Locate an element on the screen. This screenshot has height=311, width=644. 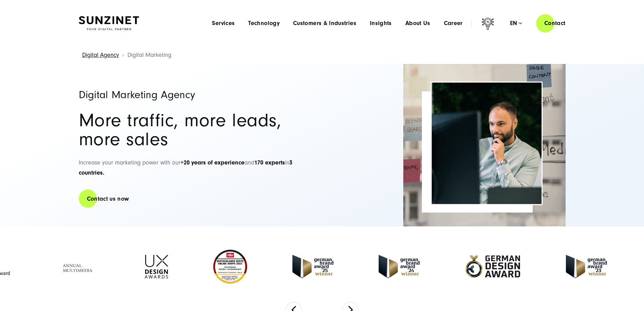
img: German Brand Award winner 2025 - Full Service Digital Agentur SUNZINET is located at coordinates (313, 266).